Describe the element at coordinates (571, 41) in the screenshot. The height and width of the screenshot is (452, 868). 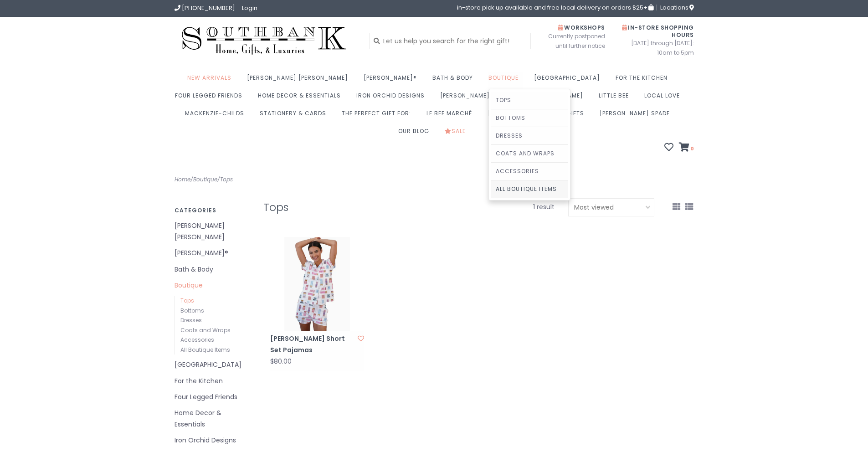
I see `span: Currently postponed until further notice` at that location.